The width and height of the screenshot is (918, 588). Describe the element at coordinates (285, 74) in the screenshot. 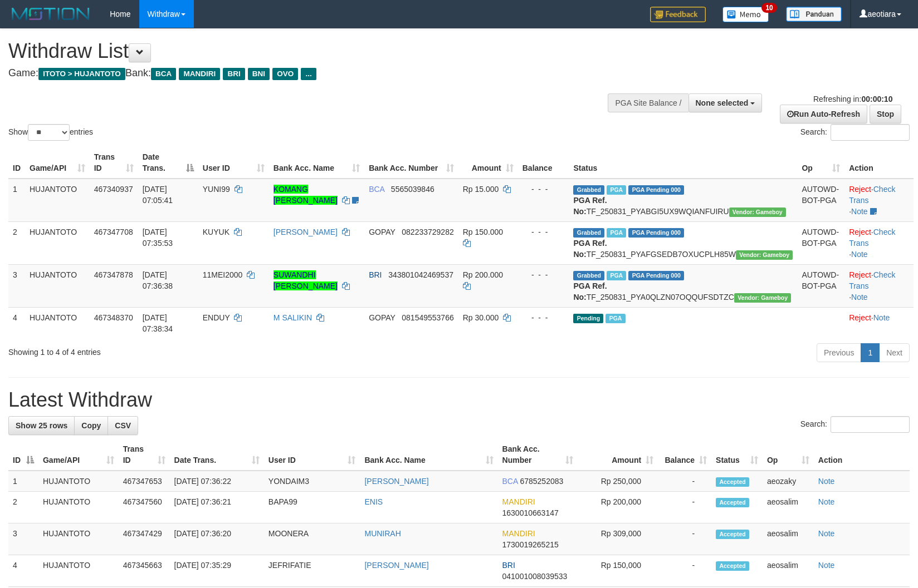

I see `span: OVO` at that location.